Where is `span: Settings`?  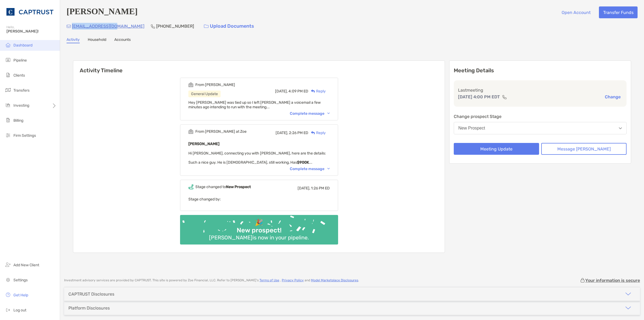
span: Settings is located at coordinates (20, 280).